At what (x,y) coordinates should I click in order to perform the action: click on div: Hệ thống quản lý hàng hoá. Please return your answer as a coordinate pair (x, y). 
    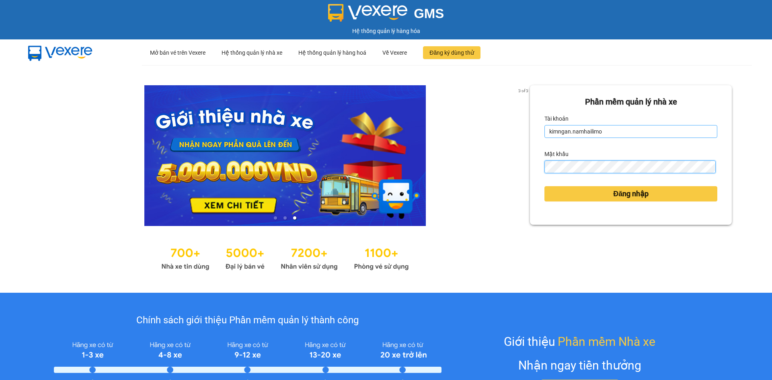
    Looking at the image, I should click on (332, 53).